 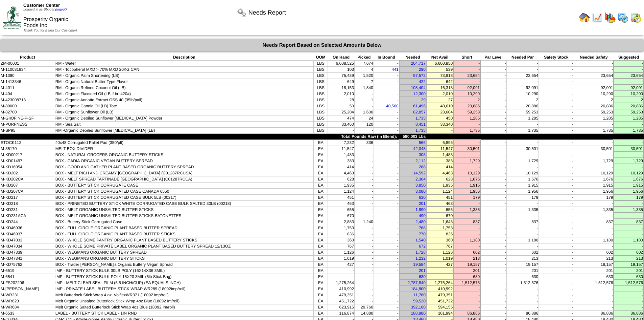 What do you see at coordinates (28, 88) in the screenshot?
I see `td: M-4011` at bounding box center [28, 88].